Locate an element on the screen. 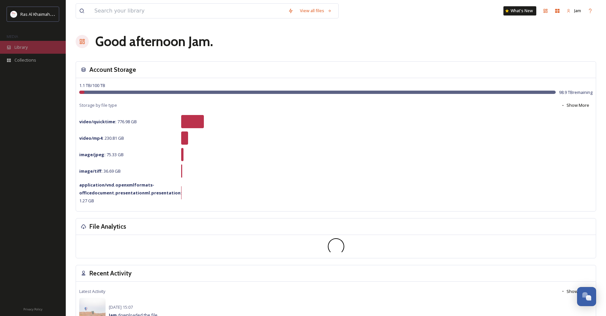 Image resolution: width=606 pixels, height=316 pixels. h3: Recent Activity is located at coordinates (111, 273).